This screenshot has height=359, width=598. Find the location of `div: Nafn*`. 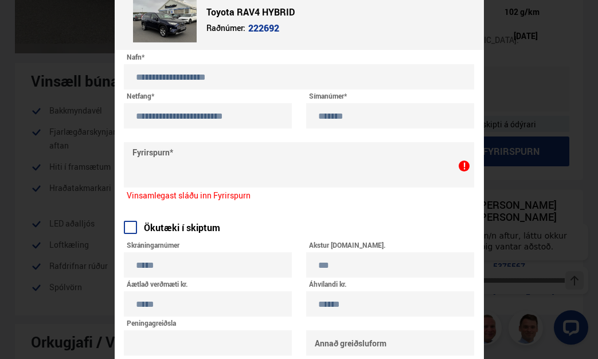

div: Nafn* is located at coordinates (131, 57).